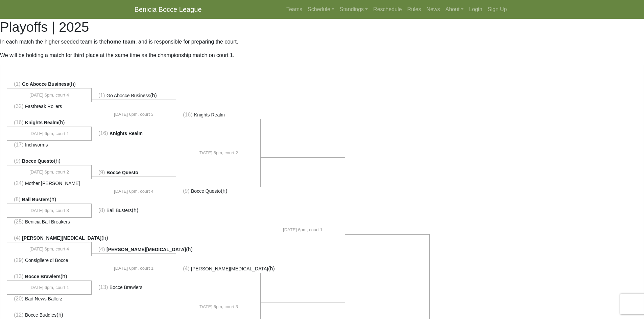  I want to click on span: (20), so click(18, 298).